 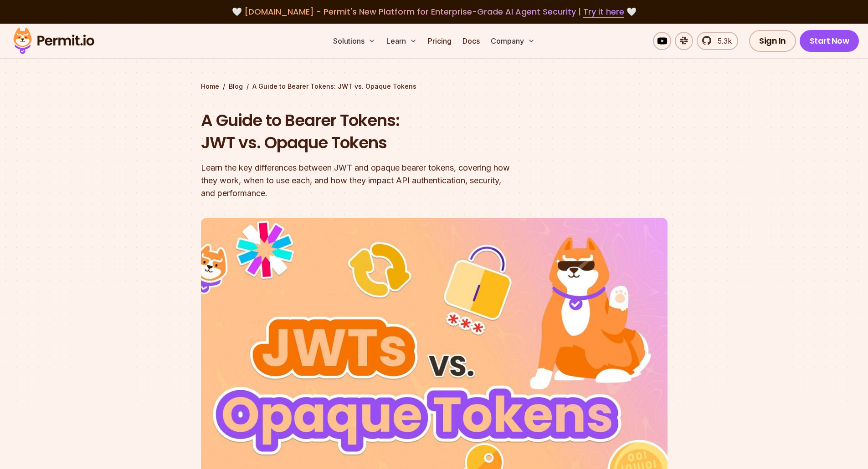 What do you see at coordinates (402, 41) in the screenshot?
I see `button: Learn` at bounding box center [402, 41].